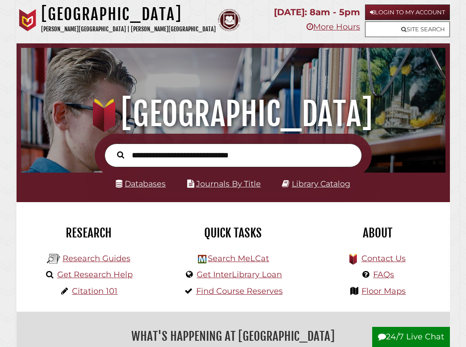  What do you see at coordinates (238, 258) in the screenshot?
I see `a: Search MeLCat` at bounding box center [238, 258].